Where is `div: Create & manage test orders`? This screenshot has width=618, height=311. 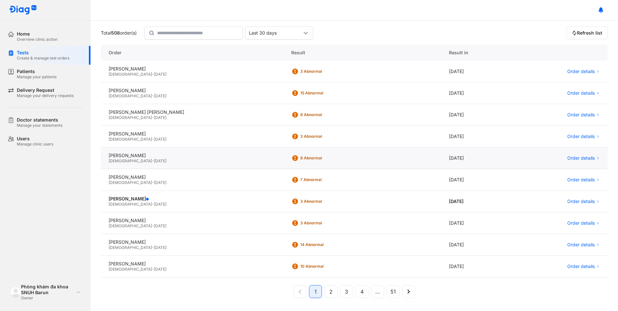
div: Create & manage test orders is located at coordinates (43, 58).